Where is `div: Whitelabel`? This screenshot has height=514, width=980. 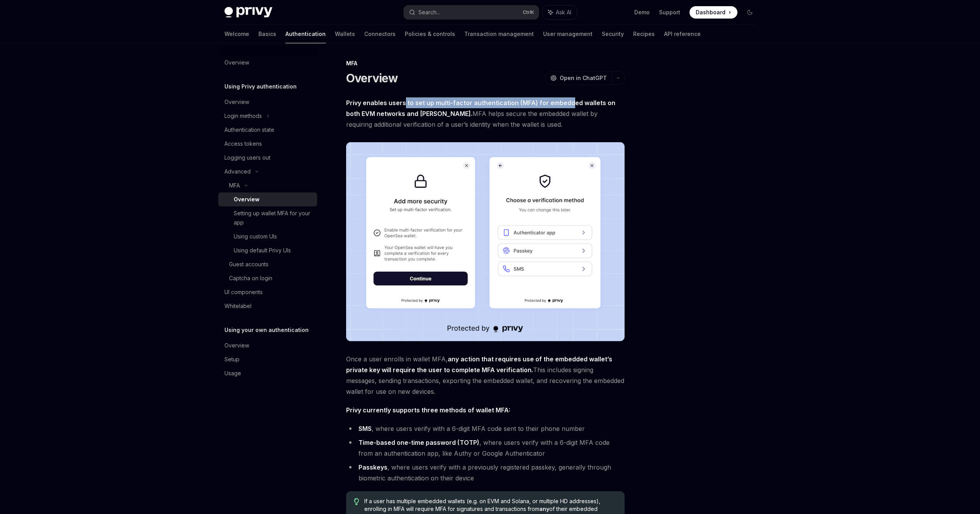
div: Whitelabel is located at coordinates (238, 306).